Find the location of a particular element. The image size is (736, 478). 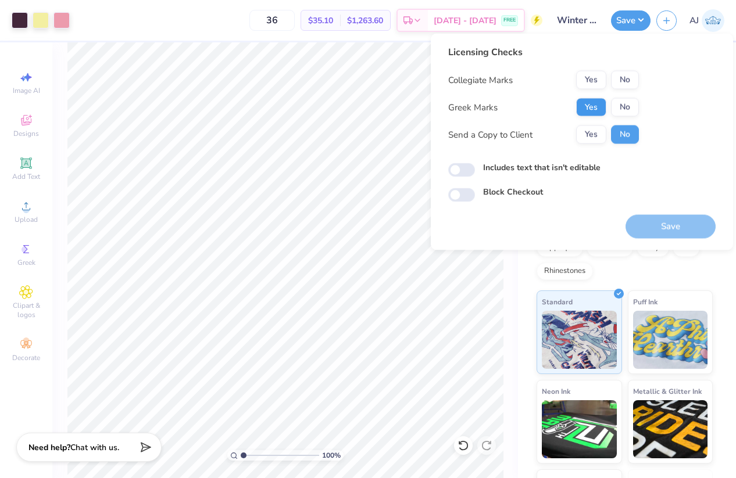

div: Licensing Checks is located at coordinates (544, 52).